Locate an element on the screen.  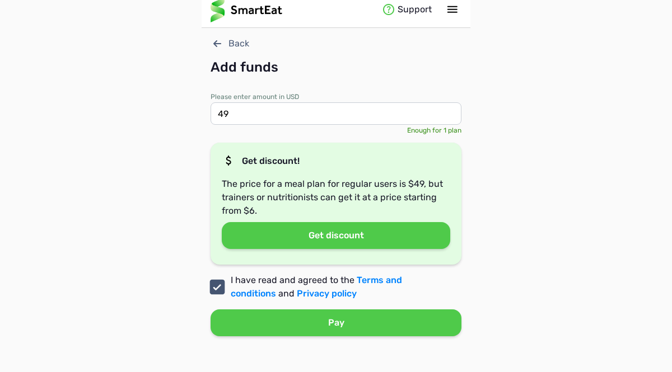
p: Get discount! is located at coordinates (267, 161).